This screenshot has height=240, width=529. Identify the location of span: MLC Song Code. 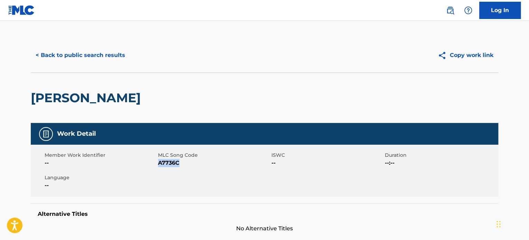
(214, 155).